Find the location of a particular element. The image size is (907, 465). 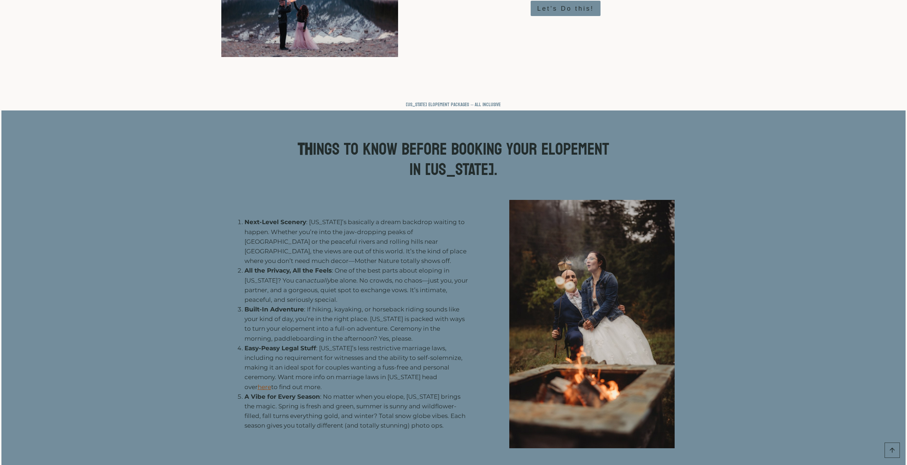

strong: Next-Level Scenery is located at coordinates (275, 222).